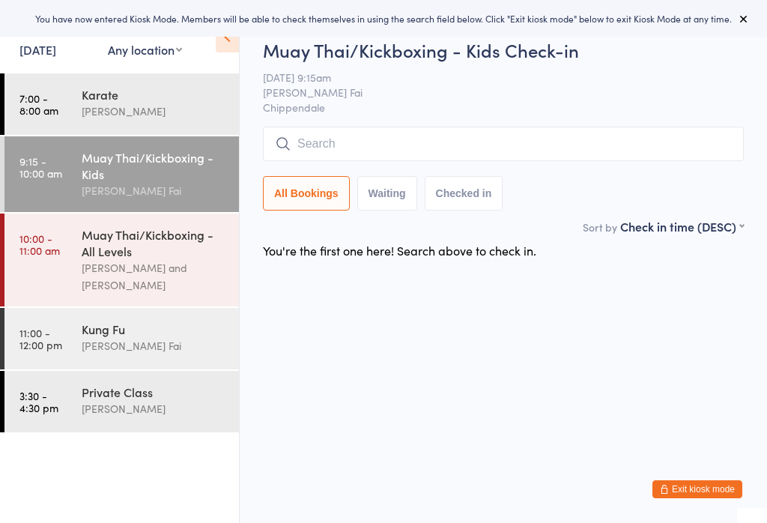  What do you see at coordinates (682, 226) in the screenshot?
I see `div: Check in time (DESC)` at bounding box center [682, 226].